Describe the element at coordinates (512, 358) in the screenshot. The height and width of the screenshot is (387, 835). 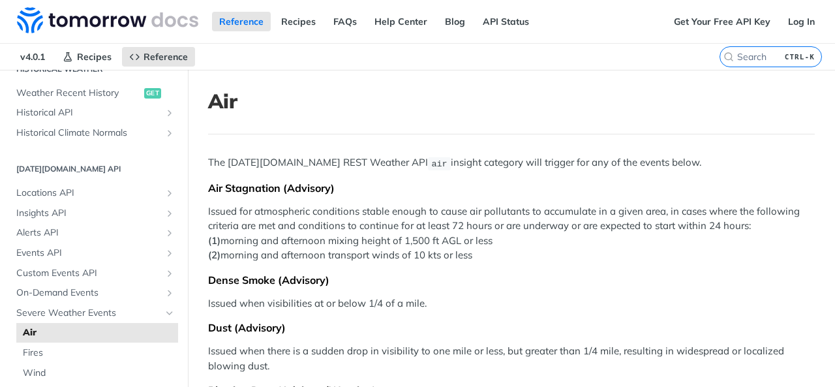
I see `p: Issued when there is a sudden drop in visibility to one mile or less, but greater than 1/4 mile, ...` at that location.